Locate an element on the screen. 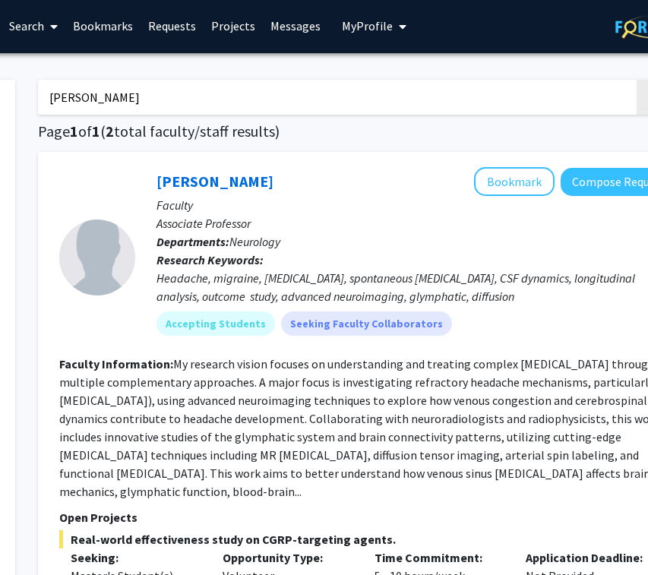 This screenshot has height=575, width=648. mat-chip: Accepting Students is located at coordinates (216, 324).